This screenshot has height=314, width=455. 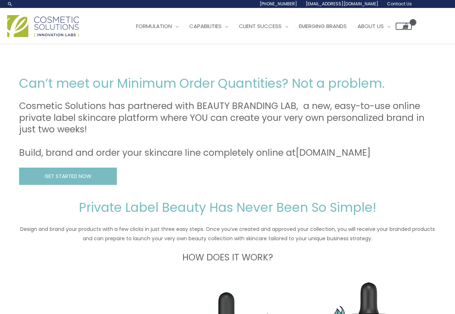 What do you see at coordinates (68, 176) in the screenshot?
I see `a: GET STARTED NOW` at bounding box center [68, 176].